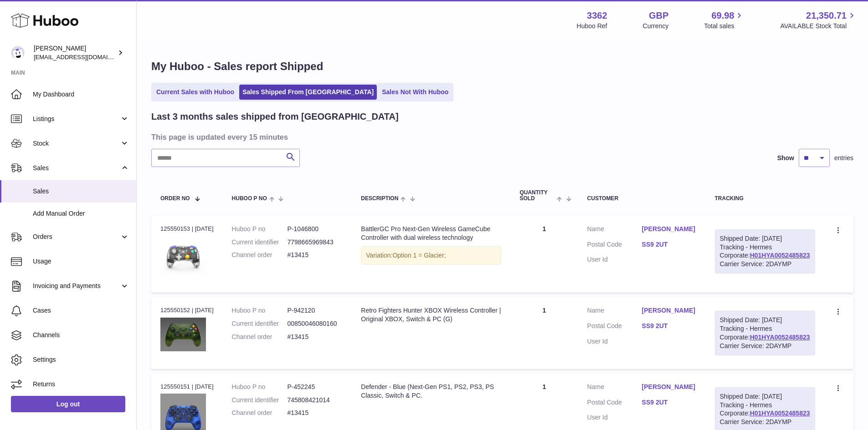  What do you see at coordinates (81, 385) in the screenshot?
I see `span: Returns` at bounding box center [81, 385].